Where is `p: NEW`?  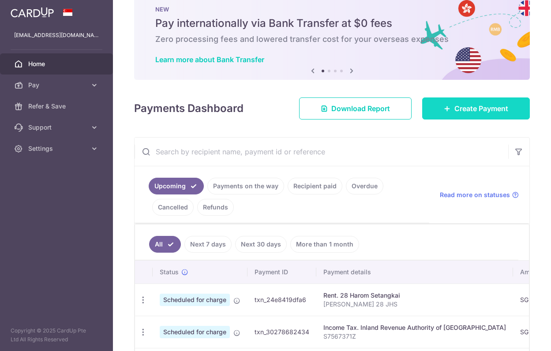
p: NEW is located at coordinates (332, 9).